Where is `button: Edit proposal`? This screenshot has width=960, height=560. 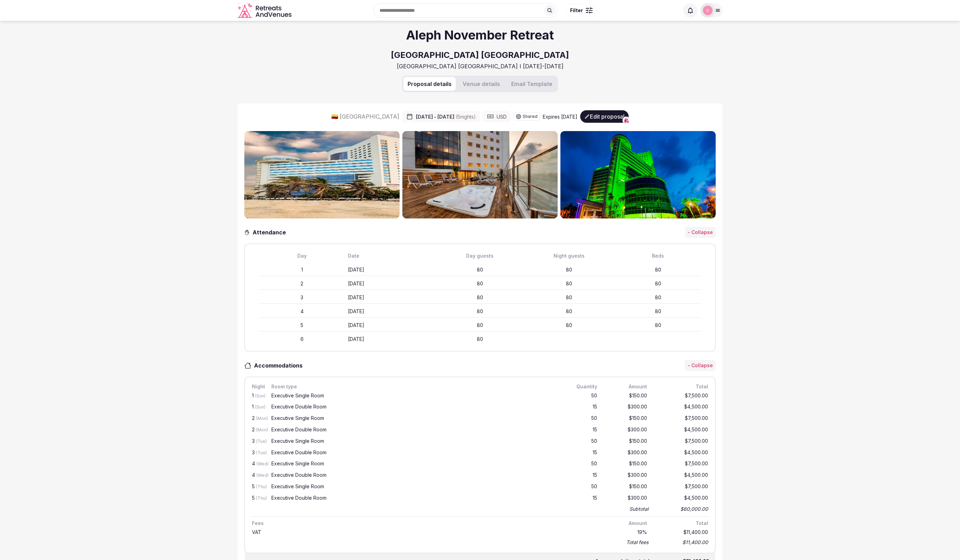
button: Edit proposal is located at coordinates (605, 117).